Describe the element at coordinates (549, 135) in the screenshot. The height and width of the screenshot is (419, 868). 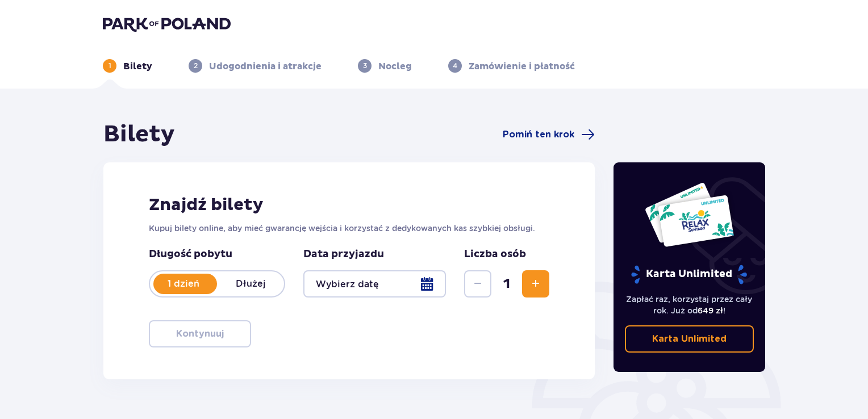
I see `a: Pomiń ten krok` at that location.